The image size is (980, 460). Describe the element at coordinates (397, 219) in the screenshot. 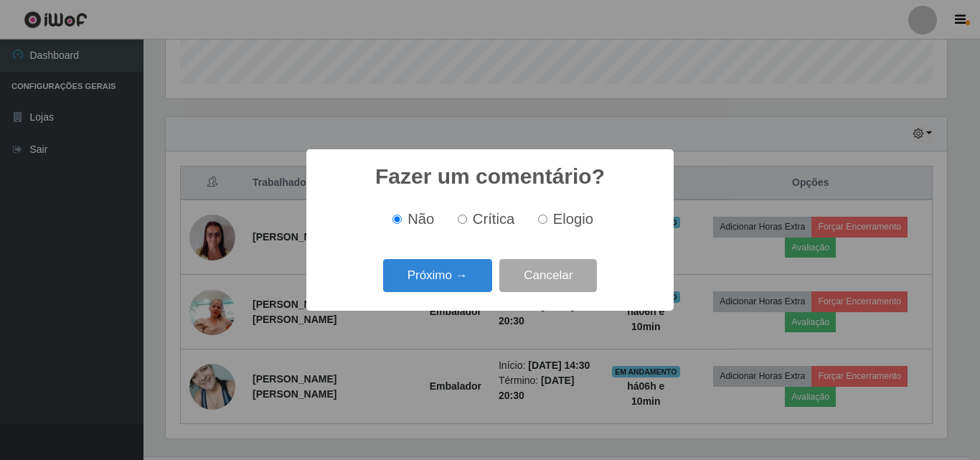

I see `input: Não` at that location.